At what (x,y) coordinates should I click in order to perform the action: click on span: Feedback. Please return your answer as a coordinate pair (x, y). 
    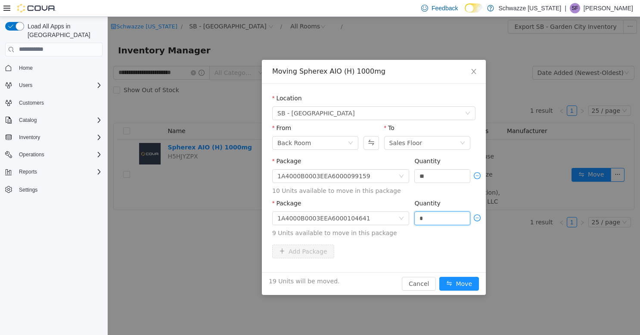
    Looking at the image, I should click on (444, 8).